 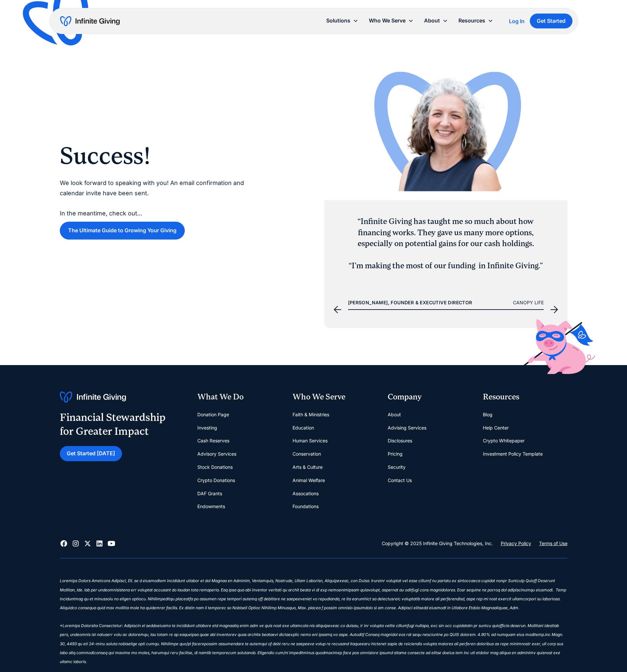 I want to click on a: About, so click(x=394, y=414).